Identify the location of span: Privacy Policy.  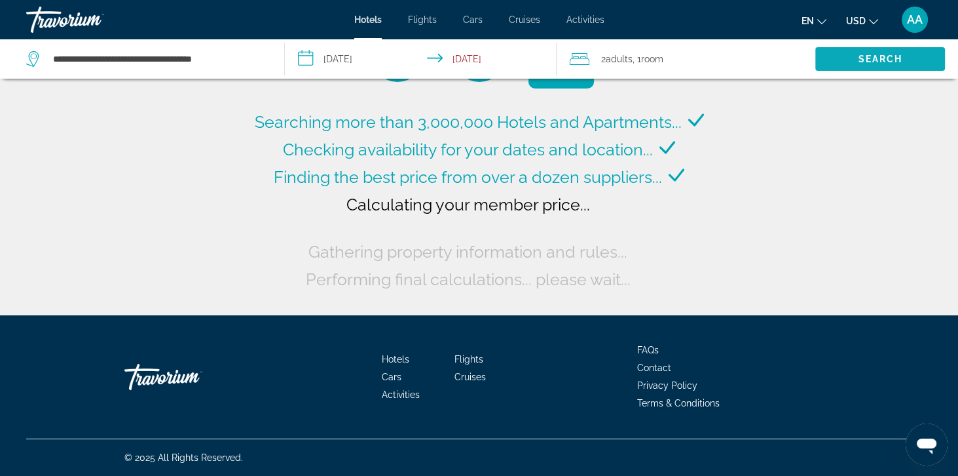
(667, 385).